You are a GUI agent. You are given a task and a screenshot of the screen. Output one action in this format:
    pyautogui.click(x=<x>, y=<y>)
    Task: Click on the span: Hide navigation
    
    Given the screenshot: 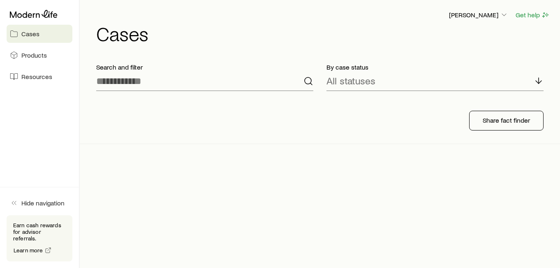 What is the action you would take?
    pyautogui.click(x=43, y=203)
    